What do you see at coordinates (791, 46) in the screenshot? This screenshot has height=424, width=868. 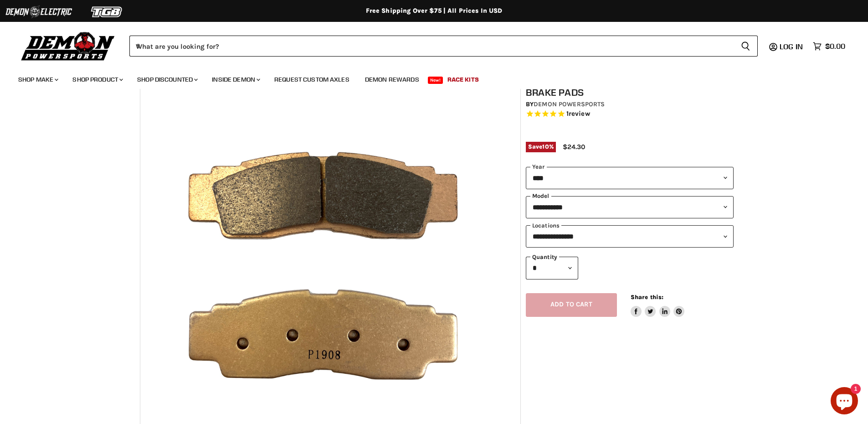 I see `span: Log in` at bounding box center [791, 46].